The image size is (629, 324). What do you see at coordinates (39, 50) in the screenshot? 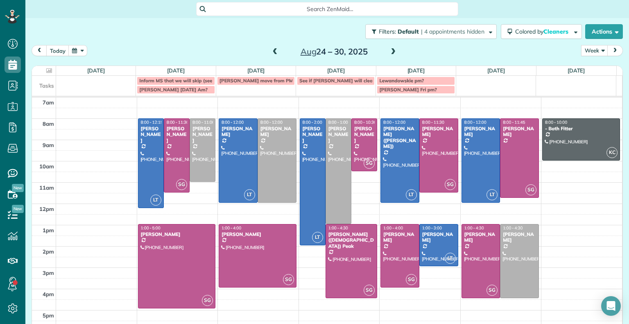
I see `button: prev` at bounding box center [39, 50].